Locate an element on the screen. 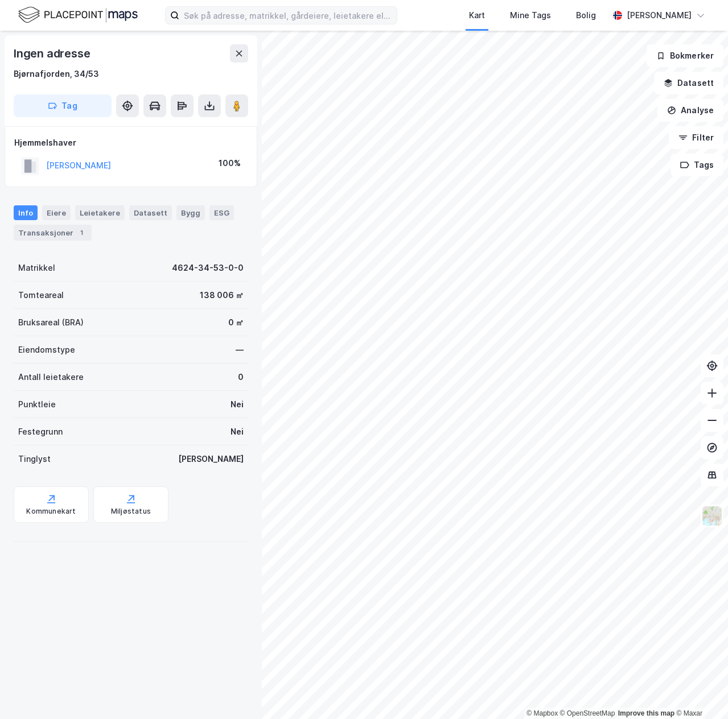 The image size is (728, 719). div: Kontrollprogram for chat is located at coordinates (699, 692).